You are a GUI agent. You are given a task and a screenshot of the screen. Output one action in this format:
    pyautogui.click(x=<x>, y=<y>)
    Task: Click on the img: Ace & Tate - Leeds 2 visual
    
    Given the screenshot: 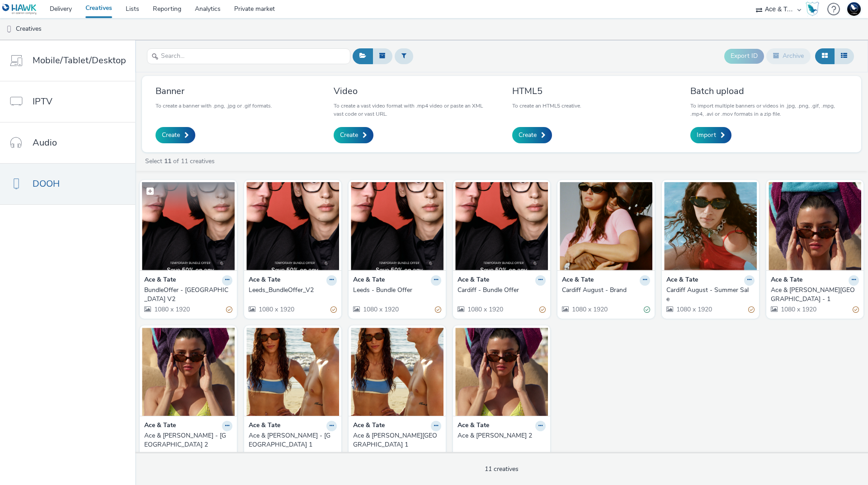 What is the action you would take?
    pyautogui.click(x=502, y=372)
    